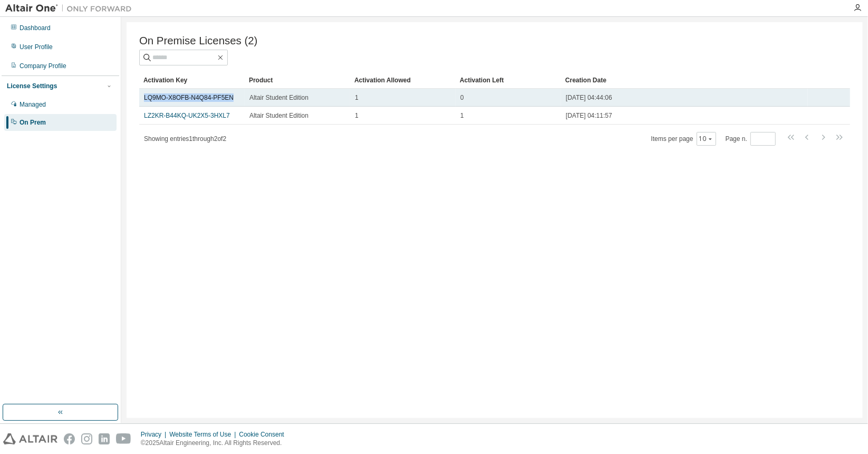  Describe the element at coordinates (43, 66) in the screenshot. I see `div: Company Profile` at that location.